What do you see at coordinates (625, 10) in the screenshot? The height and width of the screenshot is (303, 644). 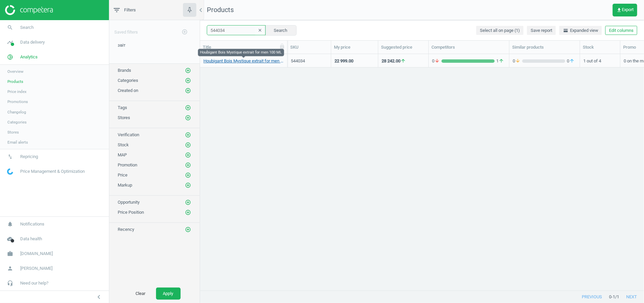 I see `button: get_appExport` at bounding box center [625, 10].